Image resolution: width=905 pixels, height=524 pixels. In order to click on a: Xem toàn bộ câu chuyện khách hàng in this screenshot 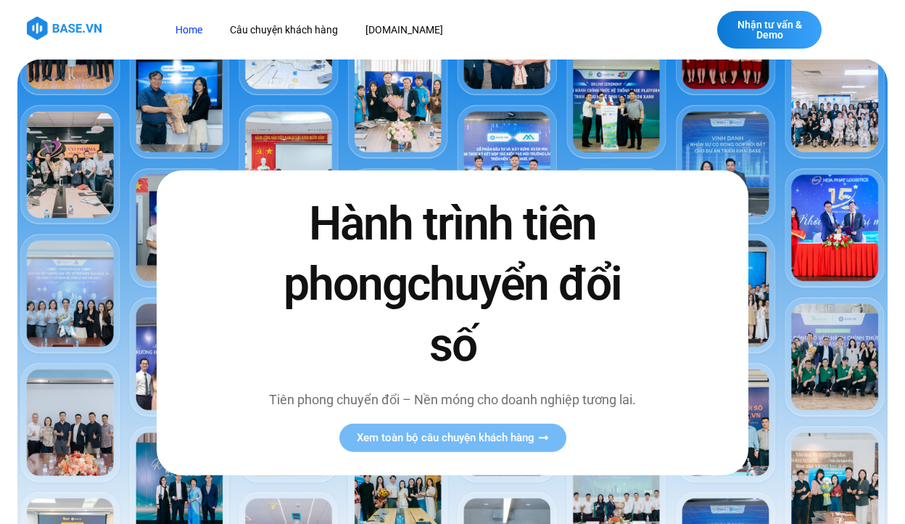, I will do `click(452, 437)`.